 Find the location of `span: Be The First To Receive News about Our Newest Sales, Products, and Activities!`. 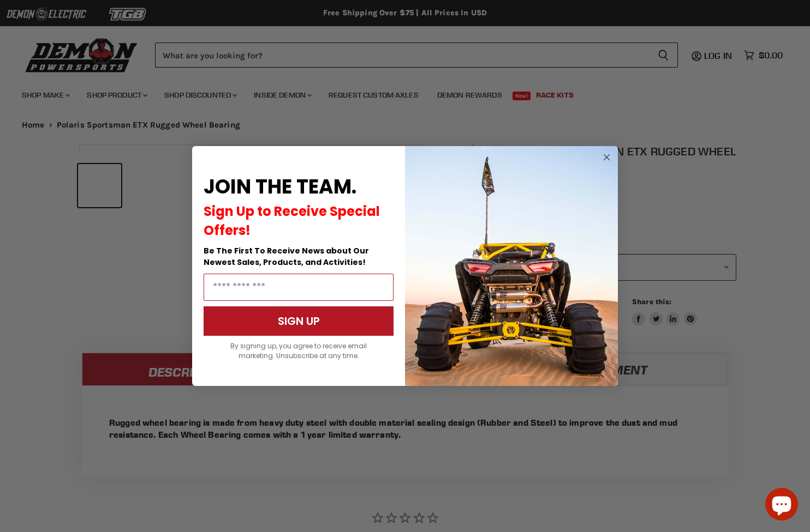

span: Be The First To Receive News about Our Newest Sales, Products, and Activities! is located at coordinates (286, 256).